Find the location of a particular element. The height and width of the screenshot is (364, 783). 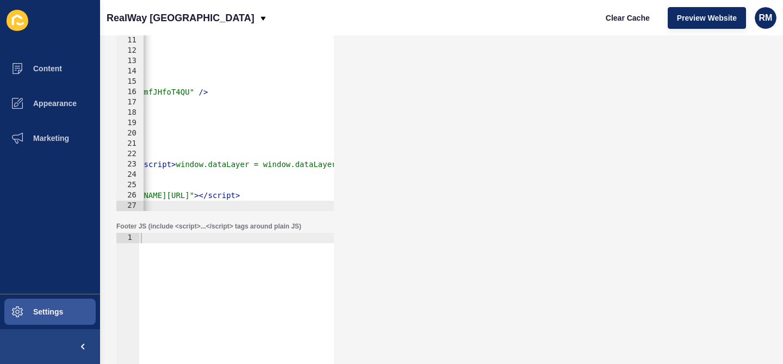

div: 16 is located at coordinates (130, 92).